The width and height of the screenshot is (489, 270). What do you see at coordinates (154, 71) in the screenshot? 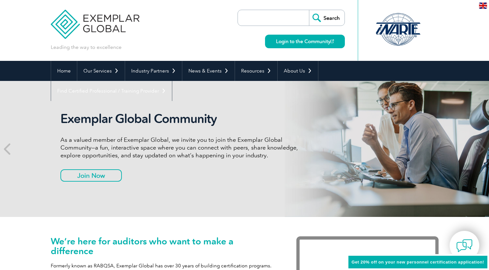
I see `a: Industry Partners` at bounding box center [154, 71].